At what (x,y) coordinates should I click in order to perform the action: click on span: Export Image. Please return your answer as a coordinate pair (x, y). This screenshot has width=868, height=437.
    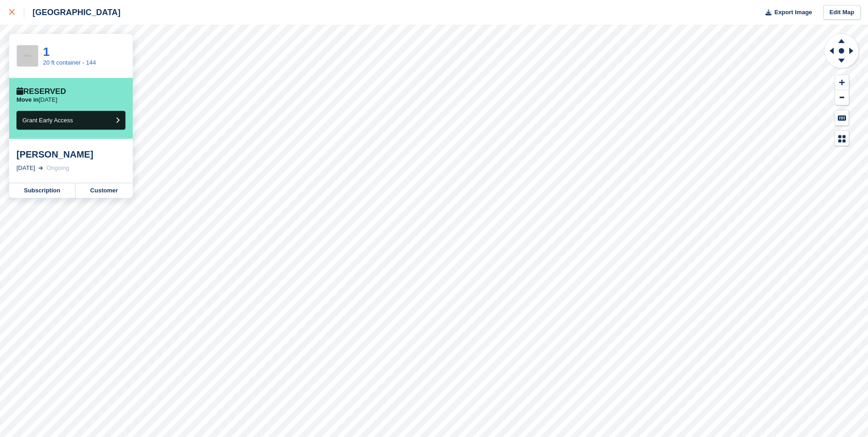
    Looking at the image, I should click on (793, 12).